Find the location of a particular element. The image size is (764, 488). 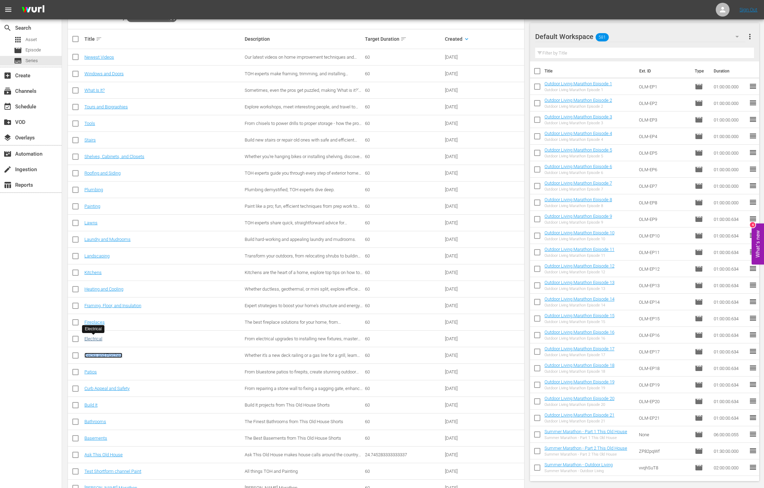

div: Outdoor Living Marathon Episode 3 is located at coordinates (579, 123).